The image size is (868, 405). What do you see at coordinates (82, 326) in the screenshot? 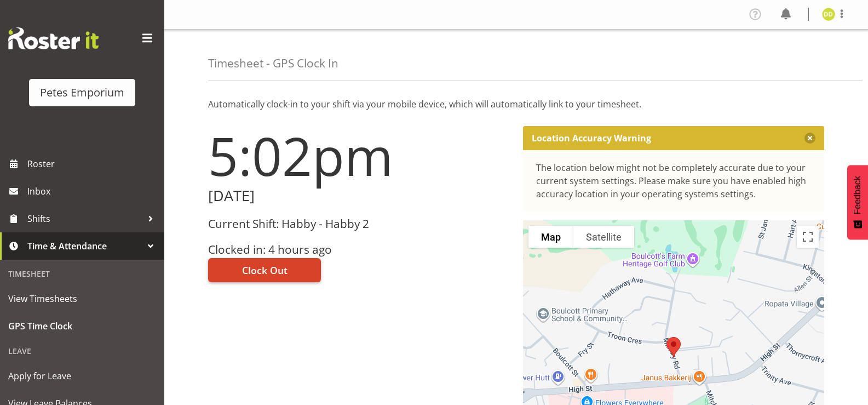
I see `span: GPS Time Clock` at bounding box center [82, 326].